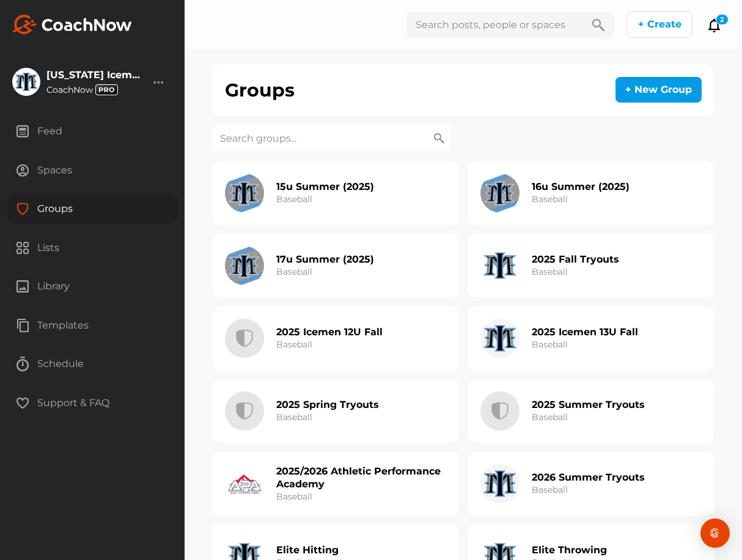 The image size is (742, 560). What do you see at coordinates (591, 484) in the screenshot?
I see `a: icon2026 Summer TryoutsBaseball` at bounding box center [591, 484].